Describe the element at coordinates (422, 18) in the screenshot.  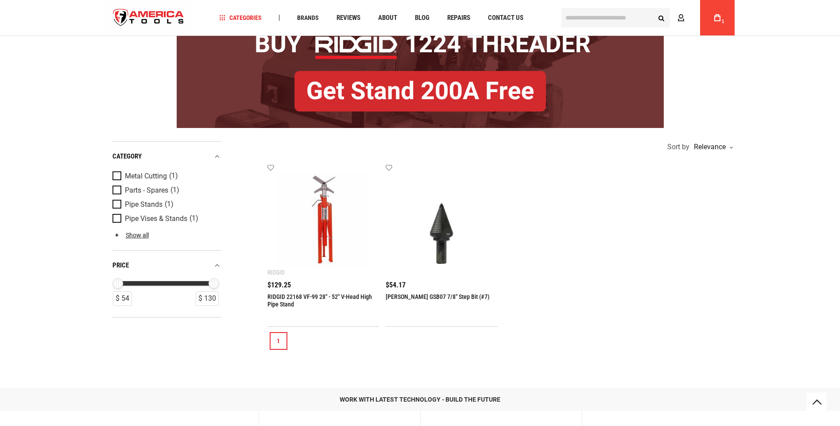
I see `a: Blog` at that location.